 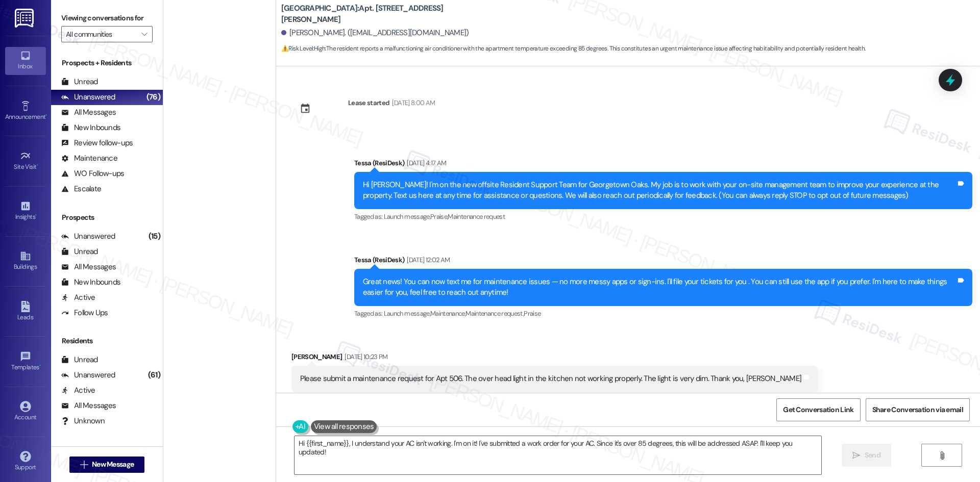 What do you see at coordinates (101, 34) in the screenshot?
I see `input: All communities` at bounding box center [101, 34].